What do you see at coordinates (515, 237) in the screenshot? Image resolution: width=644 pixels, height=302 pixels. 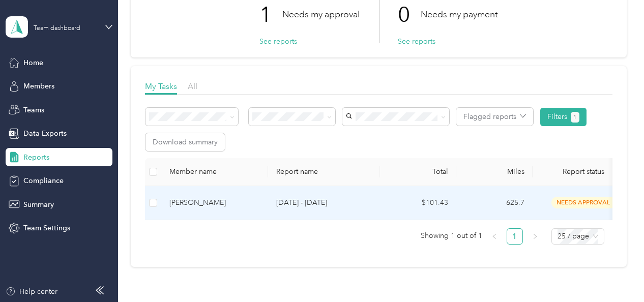 I see `a: 1` at bounding box center [515, 237].